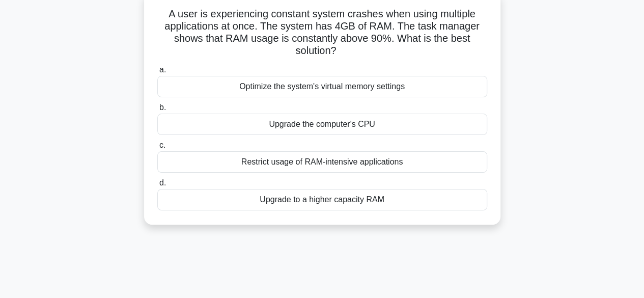 The height and width of the screenshot is (298, 644). What do you see at coordinates (322, 162) in the screenshot?
I see `div: Restrict usage of RAM-intensive applications` at bounding box center [322, 162].